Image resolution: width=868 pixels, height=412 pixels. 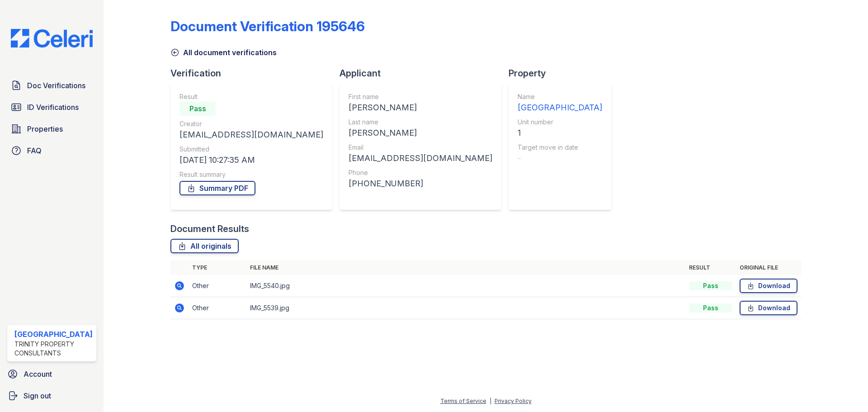 What do you see at coordinates (51, 38) in the screenshot?
I see `img: CE_Logo_Blue-a8612792a0a2168367f1c8372b55b34899dd931a85d93a1a3d3e32e68fde9ad4.png` at bounding box center [51, 38].